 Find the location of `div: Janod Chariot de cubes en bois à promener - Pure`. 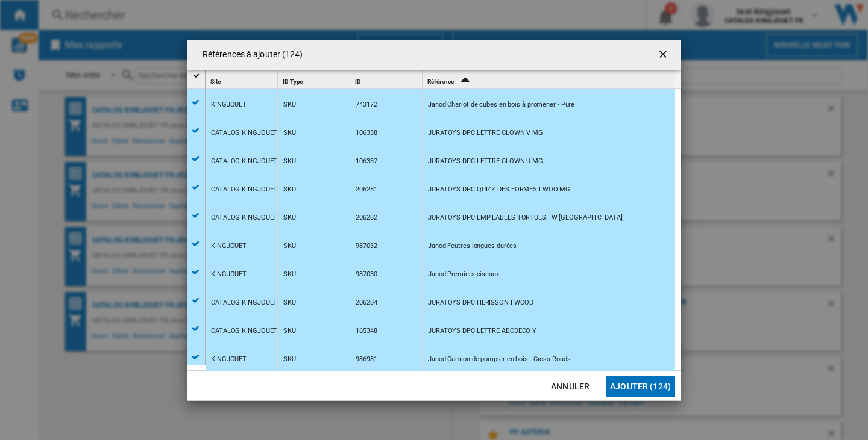

div: Janod Chariot de cubes en bois à promener - Pure is located at coordinates (501, 105).